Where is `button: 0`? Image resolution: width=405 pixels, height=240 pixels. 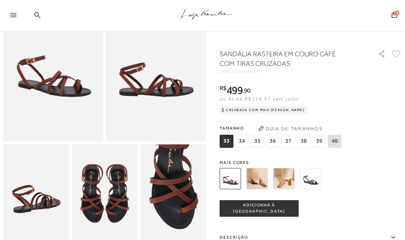
button: 0 is located at coordinates (395, 16).